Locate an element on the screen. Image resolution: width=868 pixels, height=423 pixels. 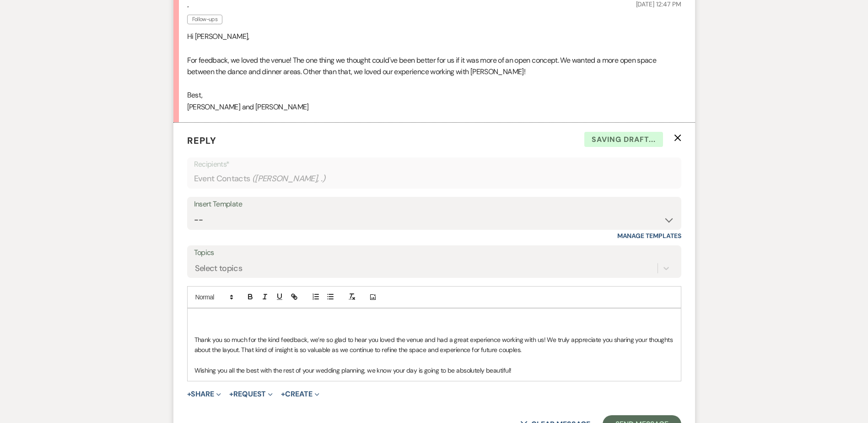
span: Reply is located at coordinates (202, 141).